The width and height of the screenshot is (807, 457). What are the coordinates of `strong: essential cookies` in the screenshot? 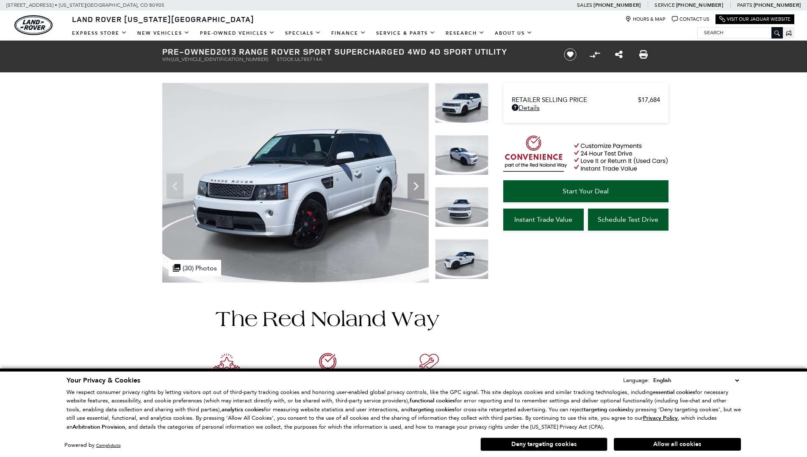 It's located at (674, 393).